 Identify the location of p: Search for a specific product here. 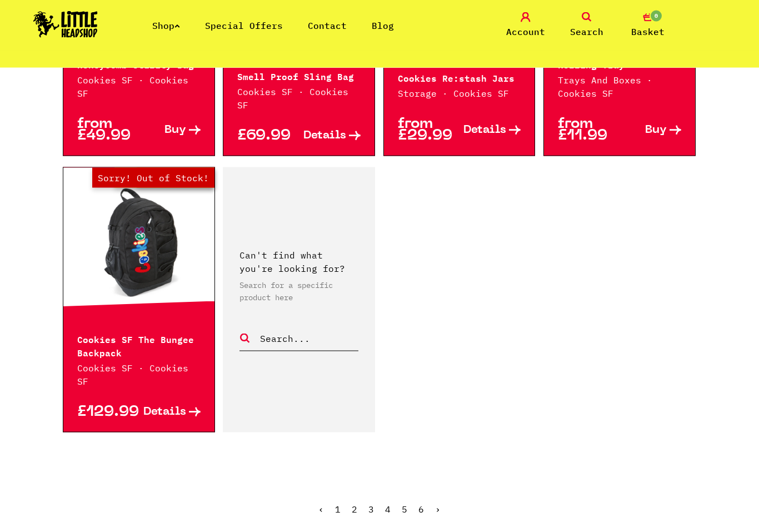
(299, 291).